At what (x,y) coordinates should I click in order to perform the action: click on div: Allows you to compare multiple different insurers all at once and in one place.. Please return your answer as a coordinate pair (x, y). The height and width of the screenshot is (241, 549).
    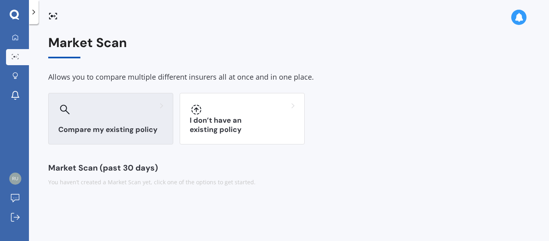
    Looking at the image, I should click on (289, 77).